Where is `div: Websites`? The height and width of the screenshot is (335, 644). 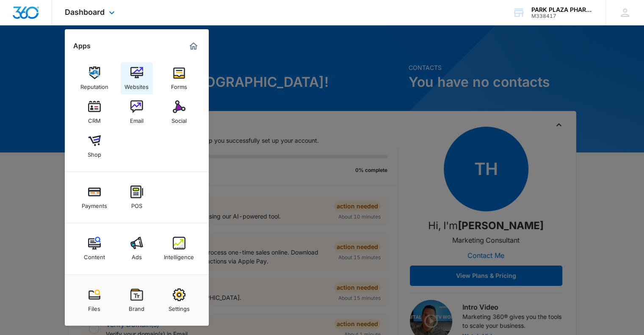
div: Websites is located at coordinates (136, 85).